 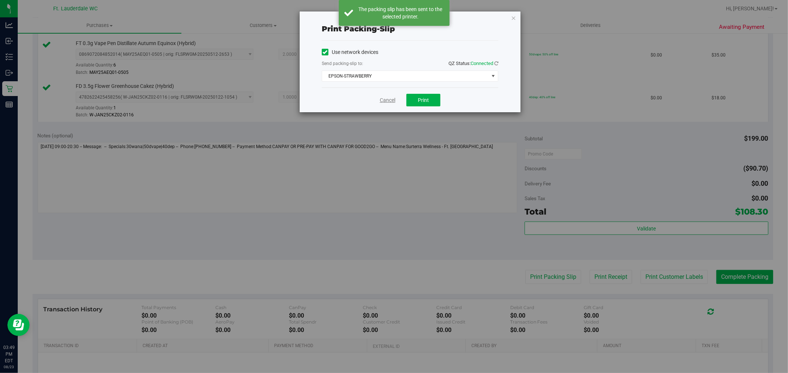 I want to click on span: QZ Status:, so click(x=473, y=63).